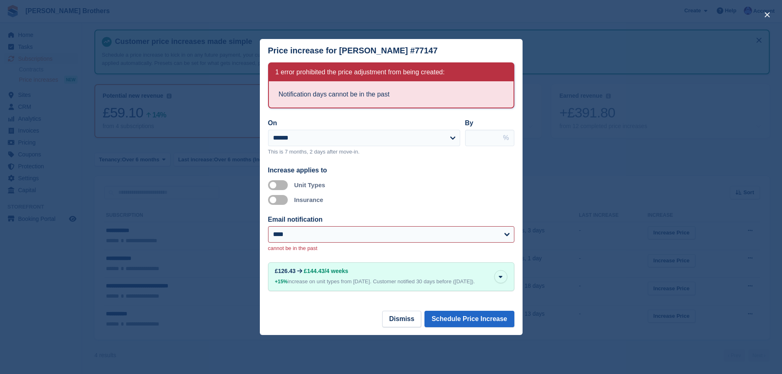  I want to click on button: Schedule Price Increase, so click(469, 319).